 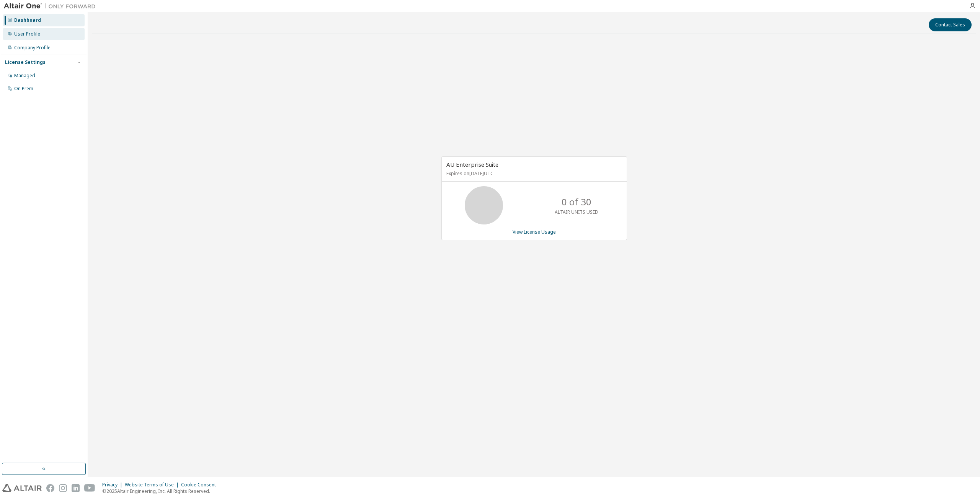 I want to click on p: © 2025 Altair Engineering, Inc. All Rights Reserved., so click(x=161, y=492).